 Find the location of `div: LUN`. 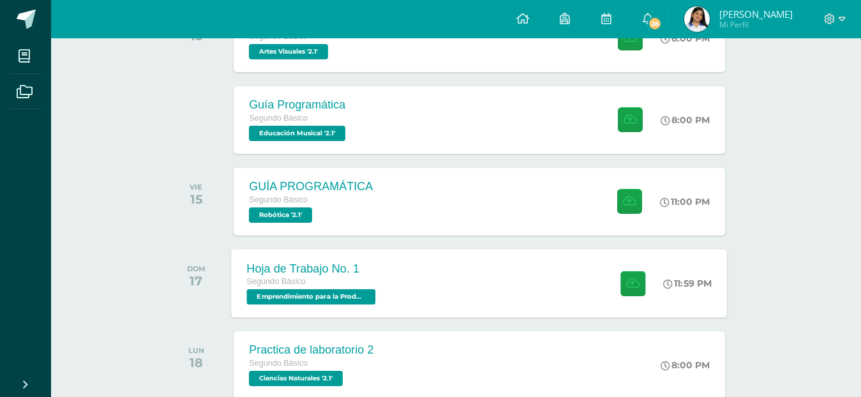

div: LUN is located at coordinates (196, 351).